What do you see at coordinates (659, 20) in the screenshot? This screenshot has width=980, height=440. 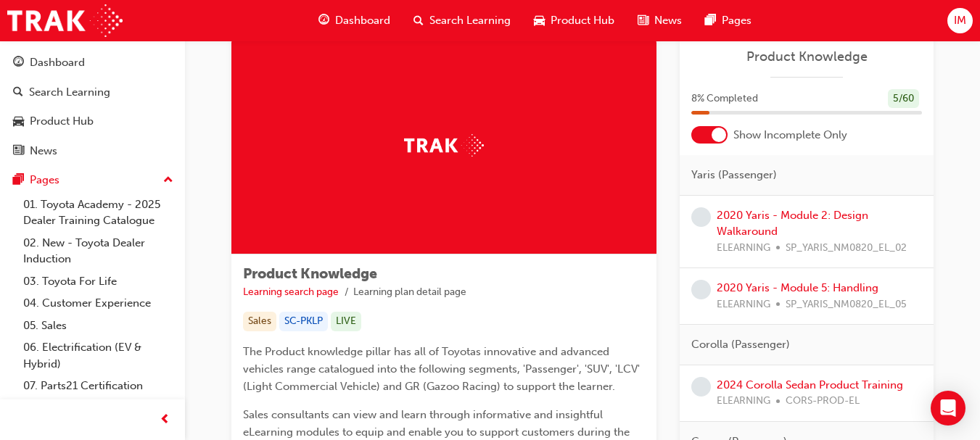 I see `a: news-iconNews` at bounding box center [659, 20].